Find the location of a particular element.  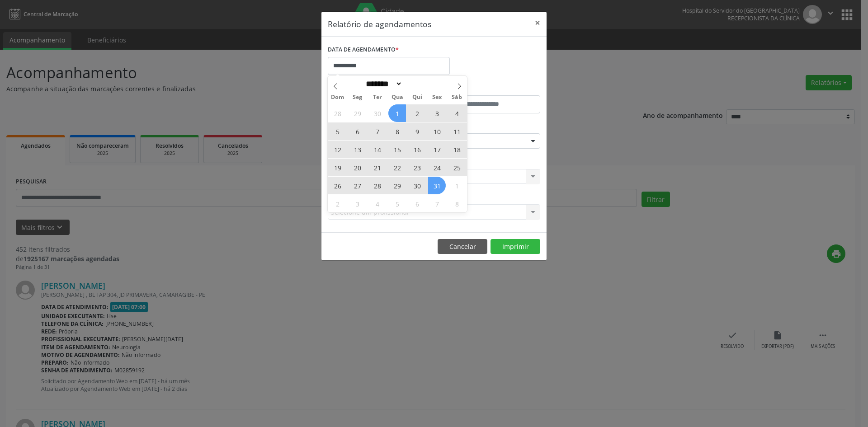

span: Outubro 11, 2025 is located at coordinates (456, 131).